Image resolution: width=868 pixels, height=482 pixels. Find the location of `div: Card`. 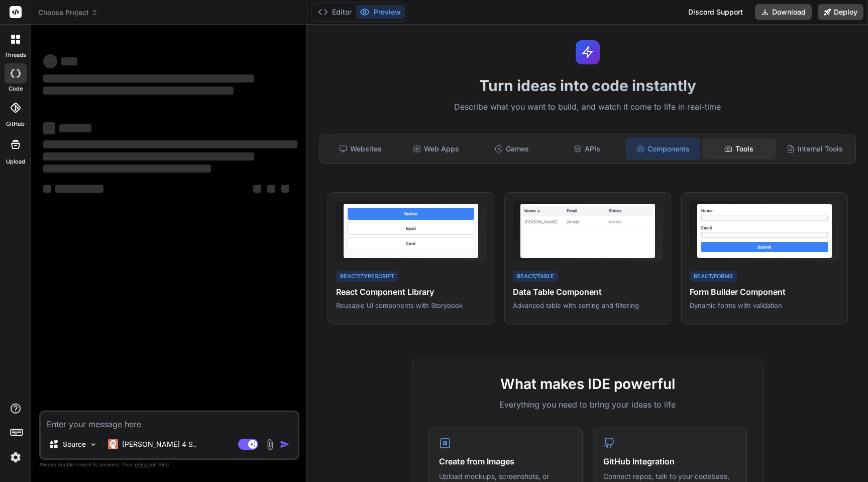

div: Card is located at coordinates (411, 243).